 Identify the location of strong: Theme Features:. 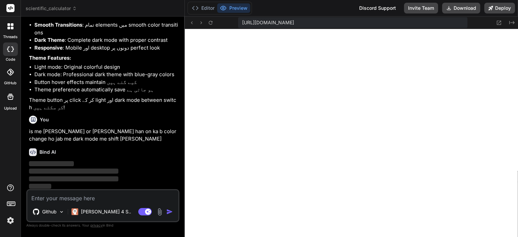
(50, 58).